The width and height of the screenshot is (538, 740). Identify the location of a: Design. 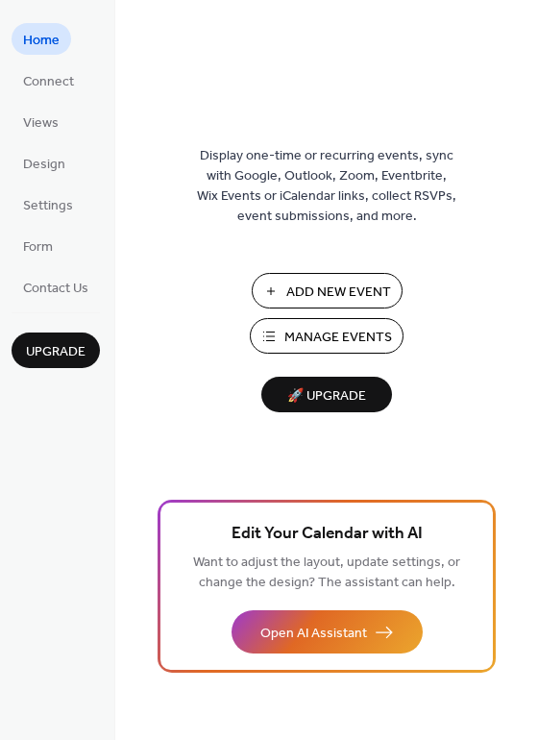
(44, 162).